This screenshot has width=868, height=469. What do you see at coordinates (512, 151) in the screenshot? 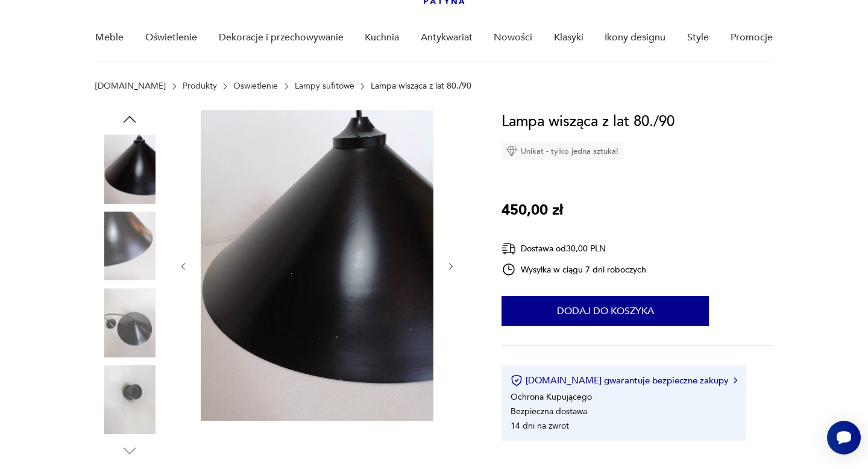
I see `img: Ikona diamentu` at bounding box center [512, 151].